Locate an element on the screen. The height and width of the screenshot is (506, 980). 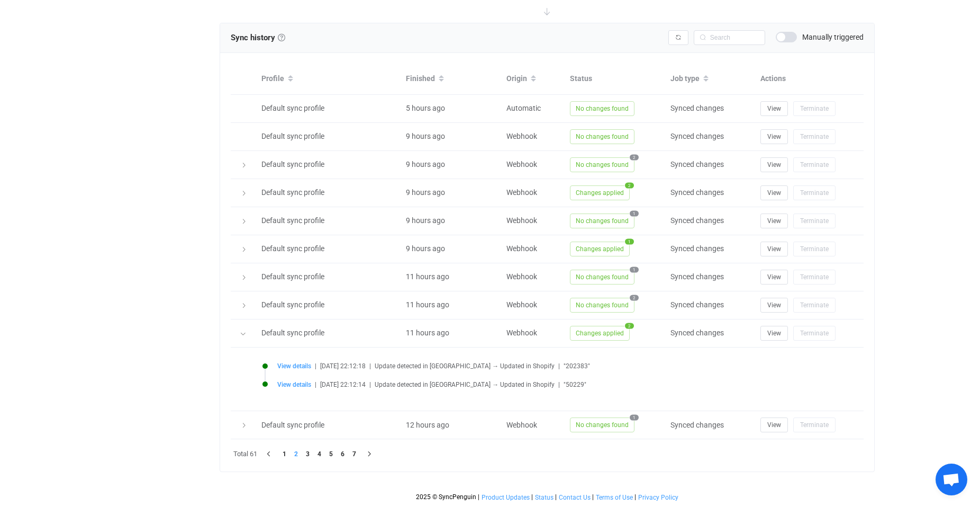
div: Open chat is located at coordinates (951, 479).